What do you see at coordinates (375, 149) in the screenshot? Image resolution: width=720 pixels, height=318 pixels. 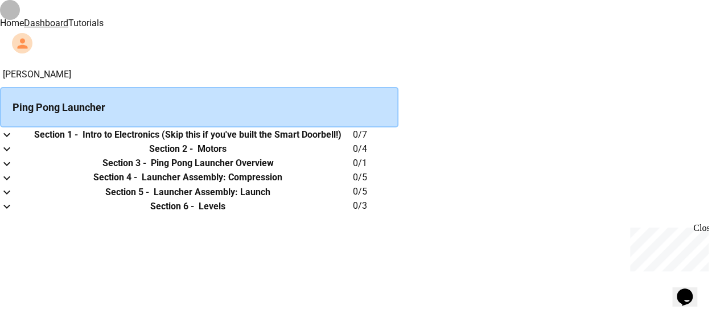 I see `h6: 0 / 4` at bounding box center [375, 149].